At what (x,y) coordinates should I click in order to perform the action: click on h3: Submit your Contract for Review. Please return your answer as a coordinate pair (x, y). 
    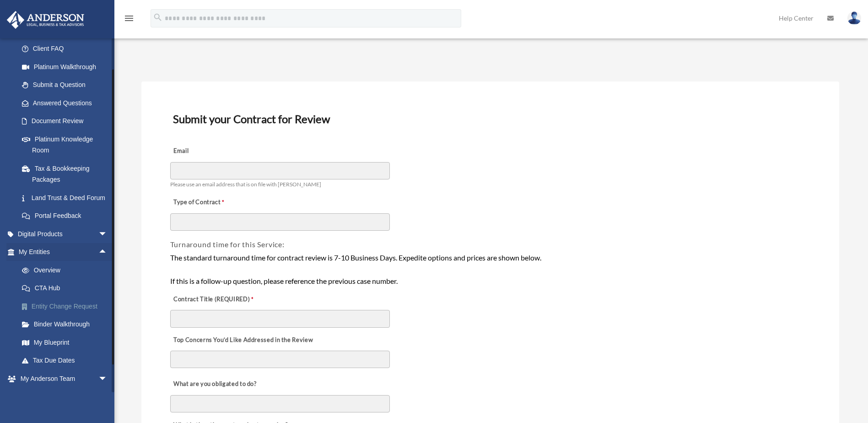
    Looking at the image, I should click on (490, 119).